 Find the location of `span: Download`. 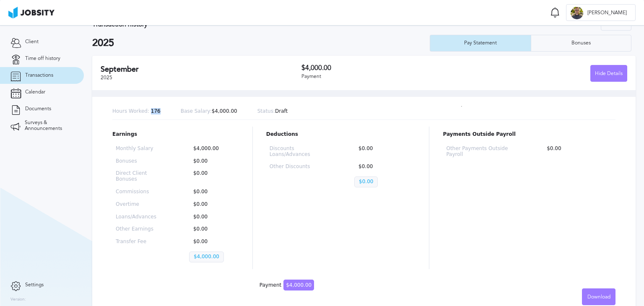

span: Download is located at coordinates (599, 297).